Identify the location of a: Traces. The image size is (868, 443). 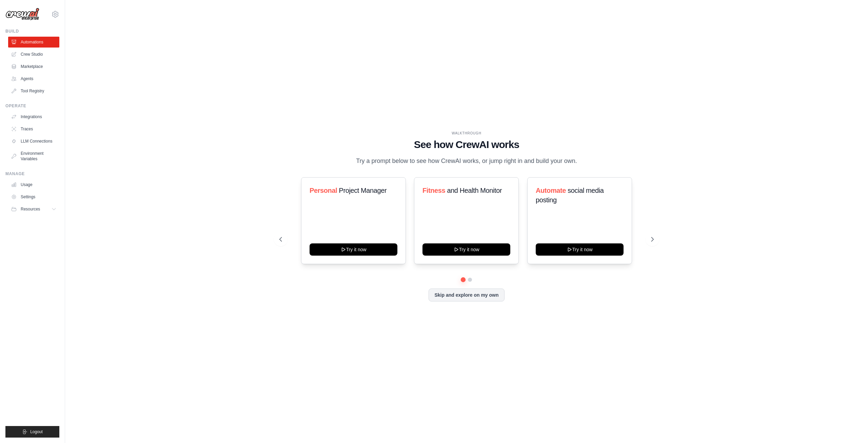
(34, 129).